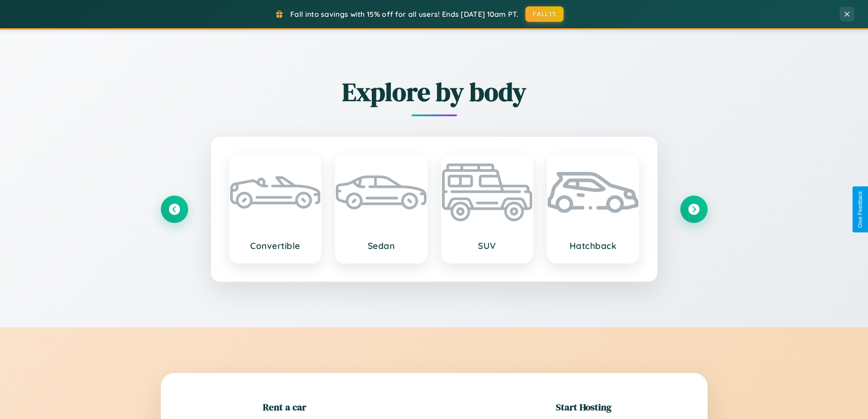 This screenshot has width=868, height=419. Describe the element at coordinates (284, 407) in the screenshot. I see `h2: Rent a car` at that location.